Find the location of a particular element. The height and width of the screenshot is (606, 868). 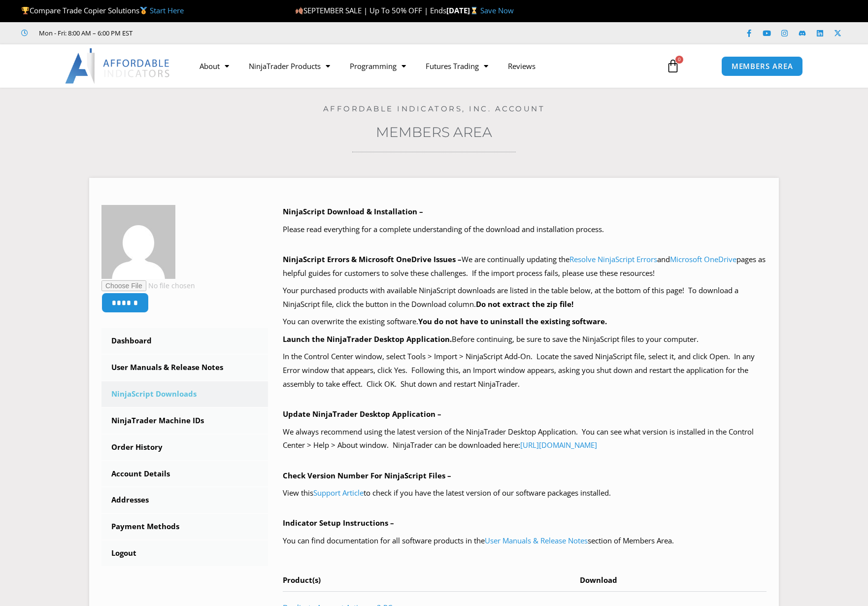

a: Programming is located at coordinates (378, 66).